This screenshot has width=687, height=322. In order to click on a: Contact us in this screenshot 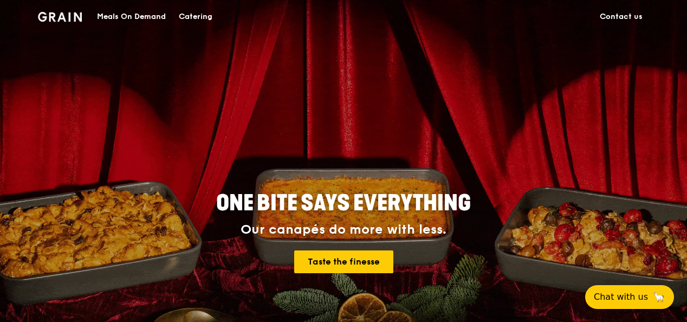, I will do `click(621, 17)`.